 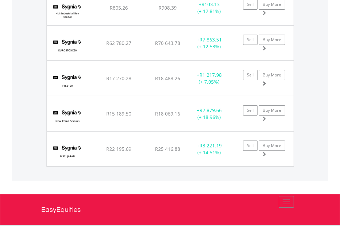 What do you see at coordinates (209, 43) in the screenshot?
I see `div: + (+ 12.53%)` at bounding box center [209, 43].